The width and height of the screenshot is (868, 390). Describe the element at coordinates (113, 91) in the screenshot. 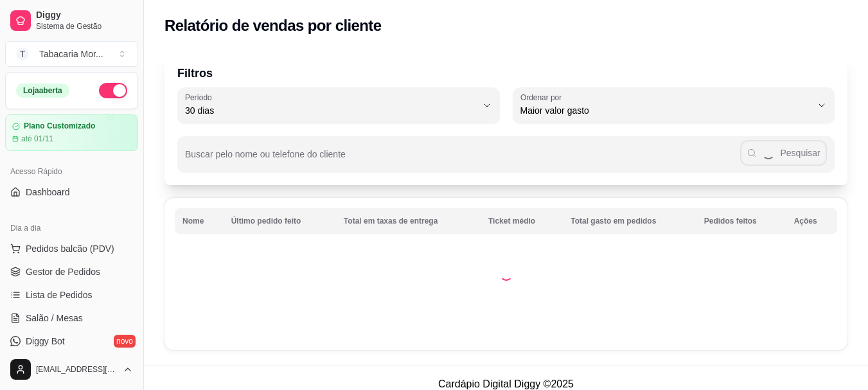

I see `button: Alterar Status` at that location.